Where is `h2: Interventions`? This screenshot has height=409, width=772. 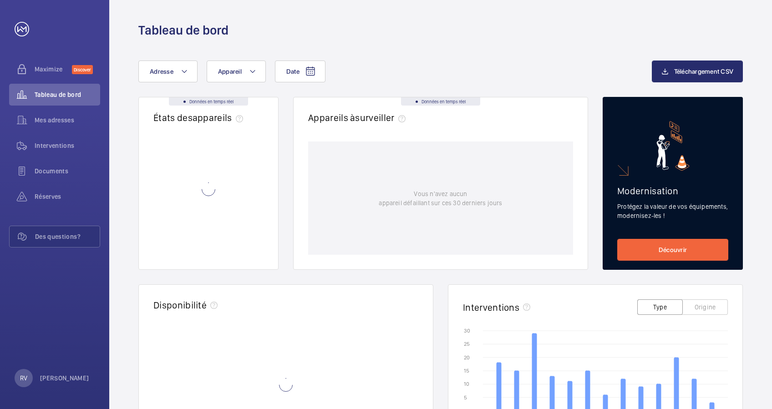
h2: Interventions is located at coordinates (491, 307).